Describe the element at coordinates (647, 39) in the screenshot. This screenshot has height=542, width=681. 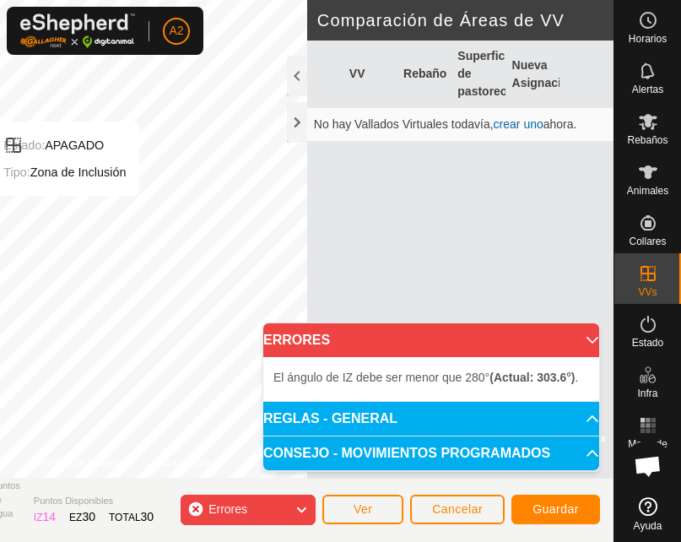
I see `span: Horarios` at that location.